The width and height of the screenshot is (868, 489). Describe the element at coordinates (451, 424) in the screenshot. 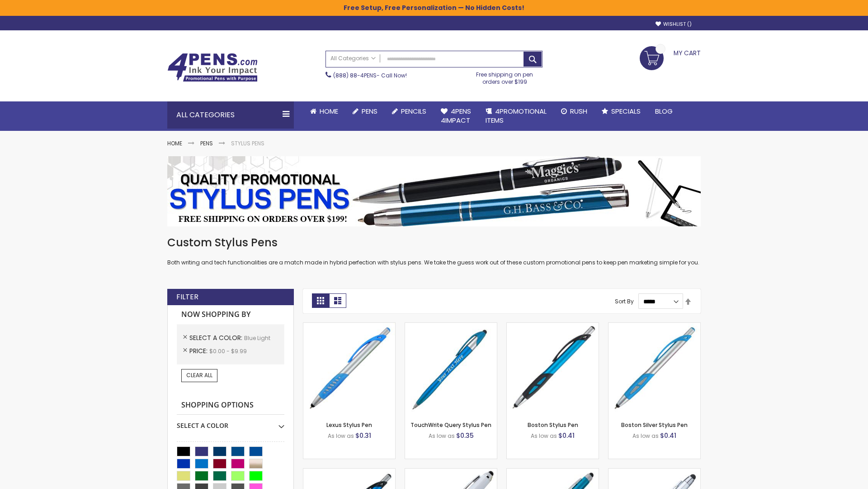

I see `a: TouchWrite Query Stylus Pen` at that location.